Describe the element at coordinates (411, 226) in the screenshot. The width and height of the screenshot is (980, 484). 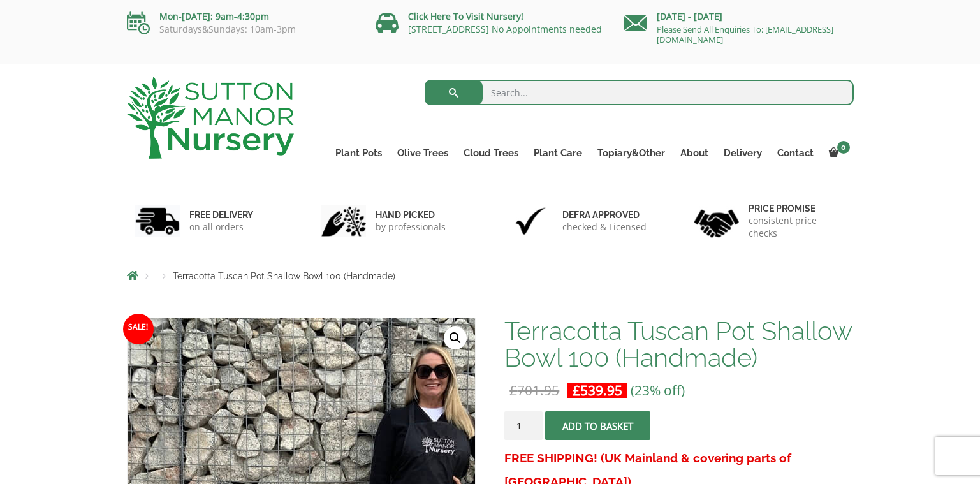
I see `p: by professionals` at that location.